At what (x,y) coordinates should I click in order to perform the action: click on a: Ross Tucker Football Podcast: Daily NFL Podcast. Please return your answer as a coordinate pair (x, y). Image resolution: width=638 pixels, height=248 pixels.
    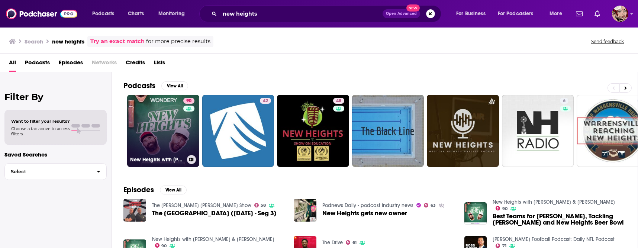
    Looking at the image, I should click on (554, 239).